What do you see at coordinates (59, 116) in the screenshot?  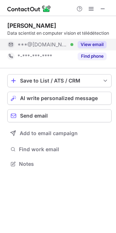 I see `button: Send email` at bounding box center [59, 116].